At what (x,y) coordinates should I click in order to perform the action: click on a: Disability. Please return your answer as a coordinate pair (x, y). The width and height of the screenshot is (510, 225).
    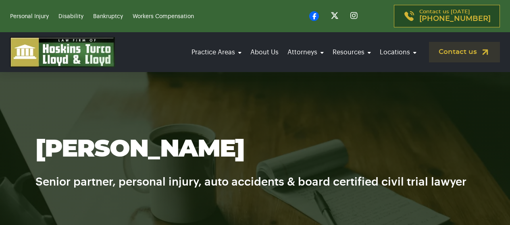
    Looking at the image, I should click on (71, 17).